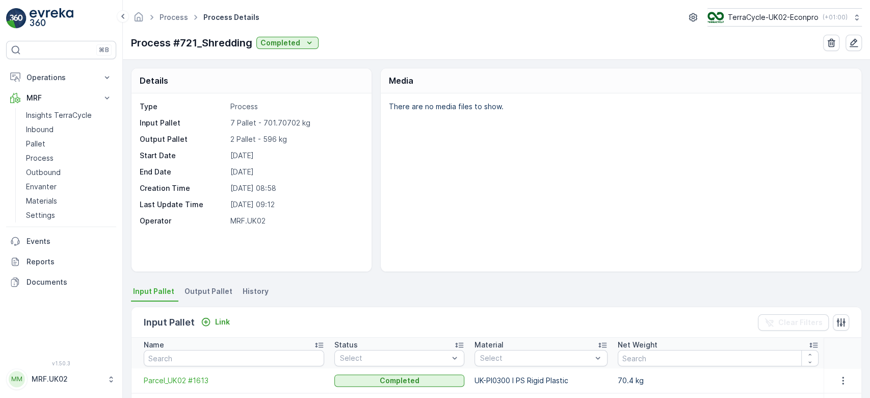 This screenshot has height=398, width=870. What do you see at coordinates (69, 187) in the screenshot?
I see `a: Envanter` at bounding box center [69, 187].